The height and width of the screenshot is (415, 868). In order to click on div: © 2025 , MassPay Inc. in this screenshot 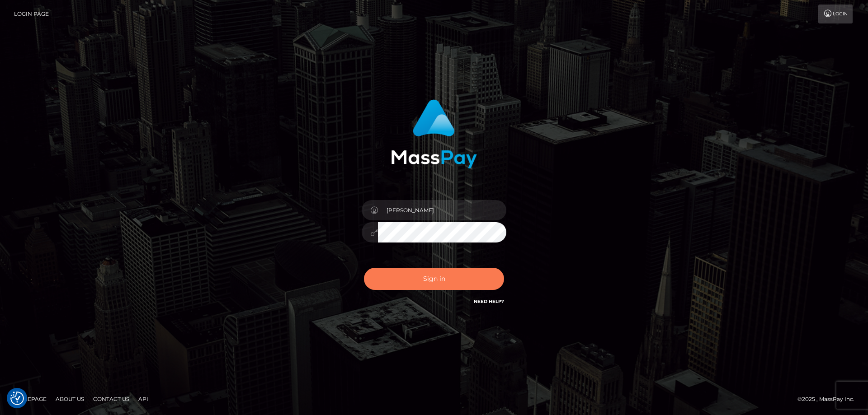, I will do `click(829, 399)`.